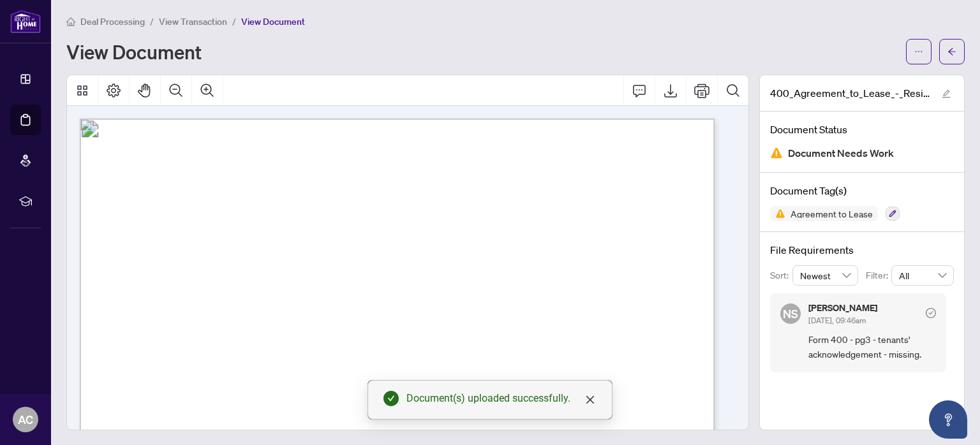 The width and height of the screenshot is (980, 445). I want to click on span: View Transaction, so click(193, 22).